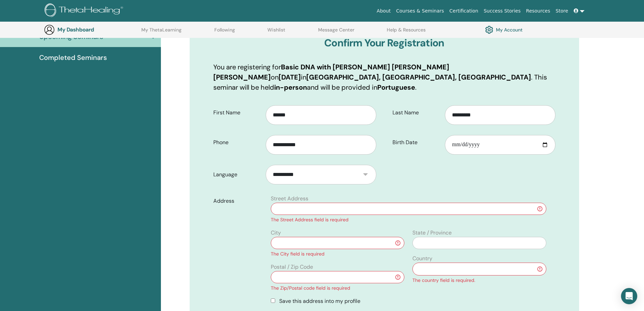 The image size is (644, 311). What do you see at coordinates (409, 219) in the screenshot?
I see `div: The Street Address field is required` at bounding box center [409, 219].